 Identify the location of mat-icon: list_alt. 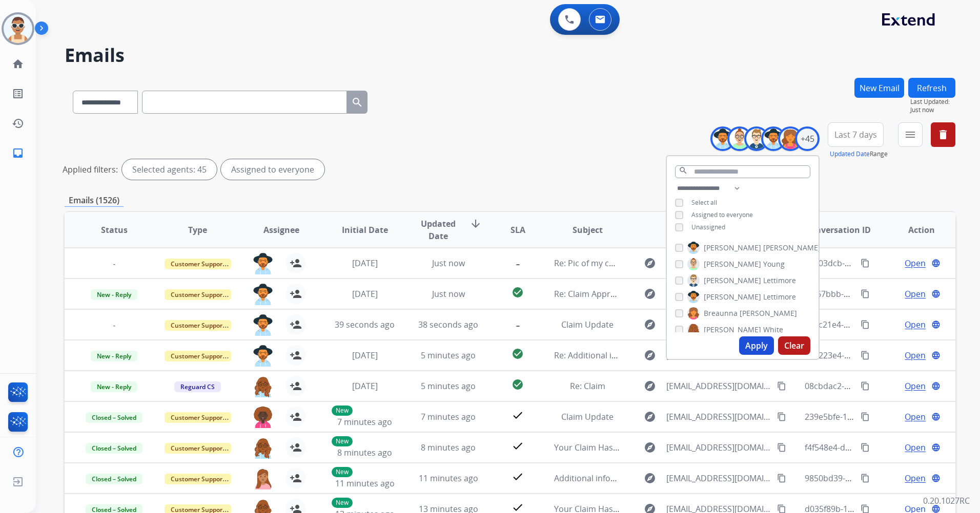
(18, 94).